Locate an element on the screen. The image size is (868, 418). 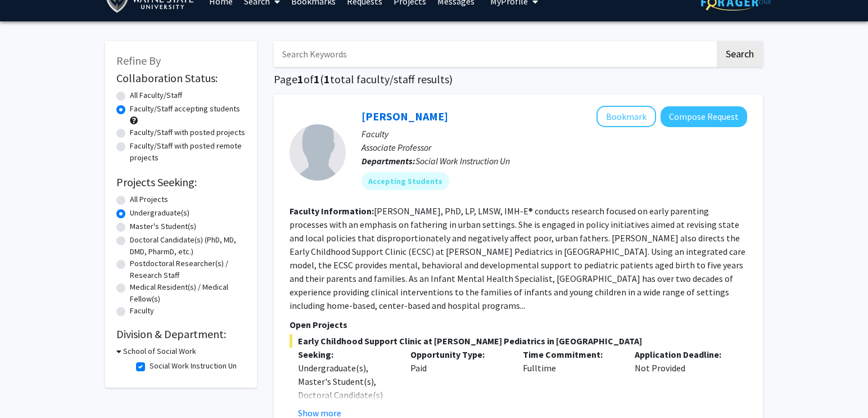
span: Social Work Instruction Un is located at coordinates (462, 161).